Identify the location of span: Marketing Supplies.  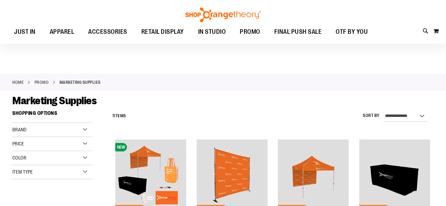
(54, 101).